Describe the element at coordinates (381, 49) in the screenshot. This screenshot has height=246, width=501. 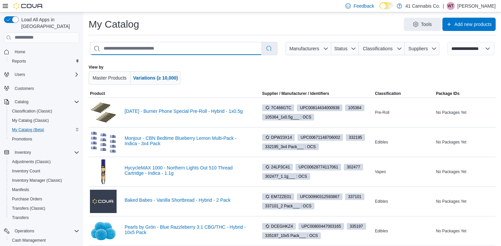
I see `button: Classifications` at that location.